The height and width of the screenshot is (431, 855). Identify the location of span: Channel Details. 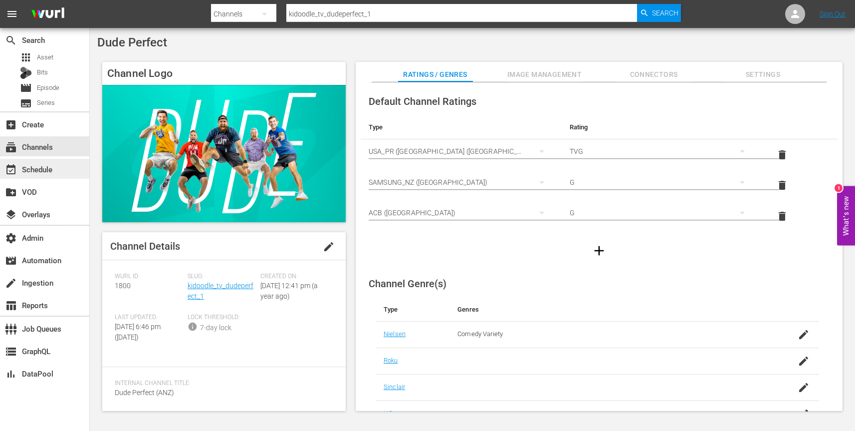
(145, 246).